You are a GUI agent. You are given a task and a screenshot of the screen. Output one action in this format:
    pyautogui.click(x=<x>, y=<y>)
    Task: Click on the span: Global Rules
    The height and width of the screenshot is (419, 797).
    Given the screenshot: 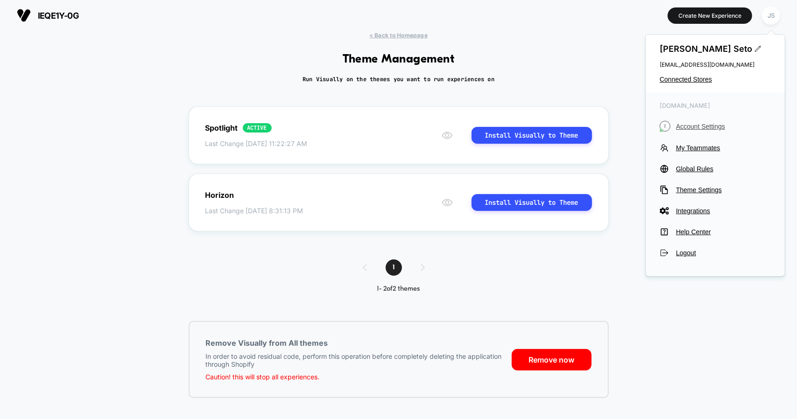 What is the action you would take?
    pyautogui.click(x=723, y=169)
    